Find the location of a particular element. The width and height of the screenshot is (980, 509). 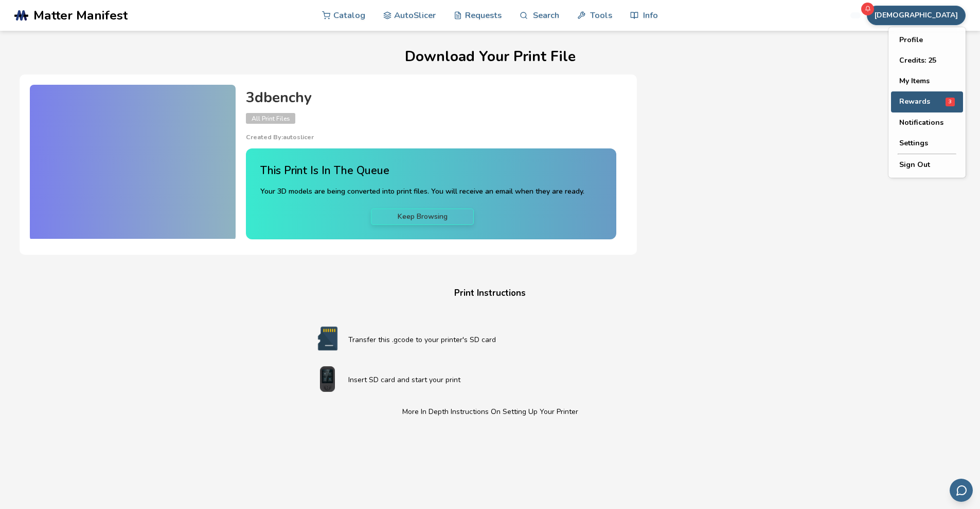

h4: Print Instructions is located at coordinates (490, 293).